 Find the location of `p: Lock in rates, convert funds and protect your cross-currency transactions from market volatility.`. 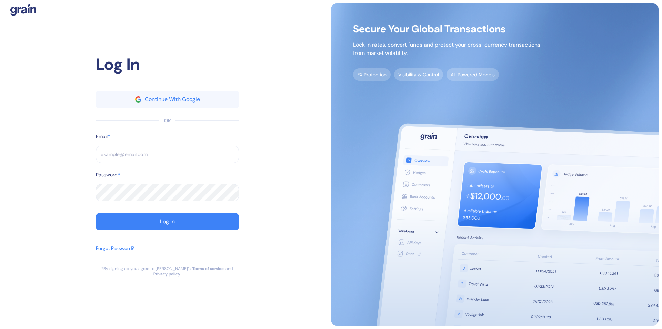

p: Lock in rates, convert funds and protect your cross-currency transactions from market volatility. is located at coordinates (447, 49).